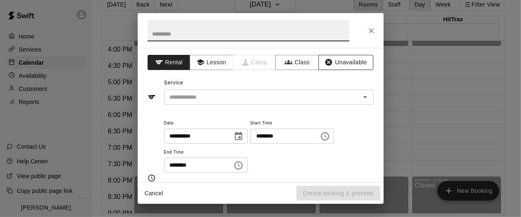  What do you see at coordinates (297, 62) in the screenshot?
I see `button: Class` at bounding box center [297, 62].